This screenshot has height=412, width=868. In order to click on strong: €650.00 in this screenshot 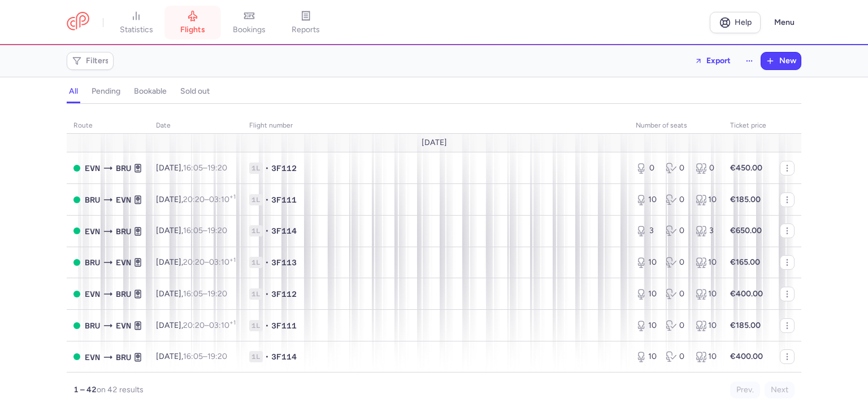, I will do `click(745, 231)`.